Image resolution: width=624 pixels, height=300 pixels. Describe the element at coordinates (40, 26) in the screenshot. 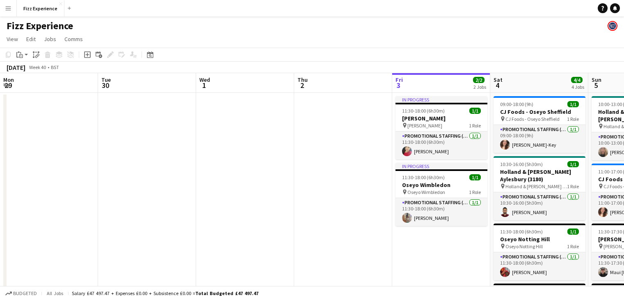

I see `h1: Fizz Experience` at that location.